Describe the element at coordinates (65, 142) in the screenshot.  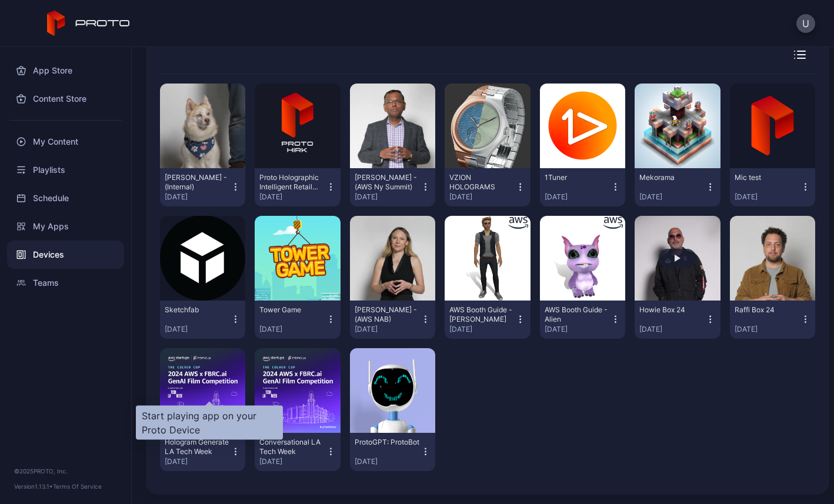
I see `div: My Content` at that location.